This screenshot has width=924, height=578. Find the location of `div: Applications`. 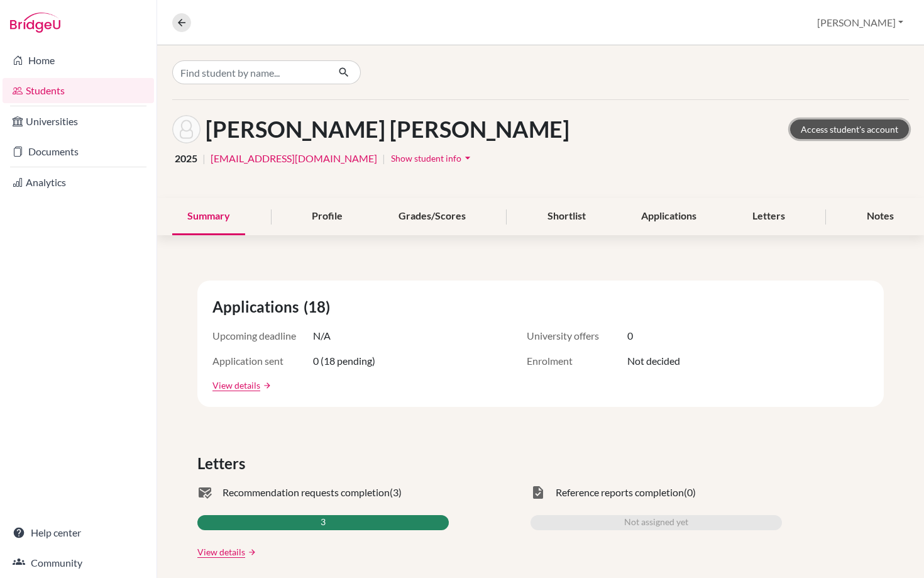

div: Applications is located at coordinates (669, 217).